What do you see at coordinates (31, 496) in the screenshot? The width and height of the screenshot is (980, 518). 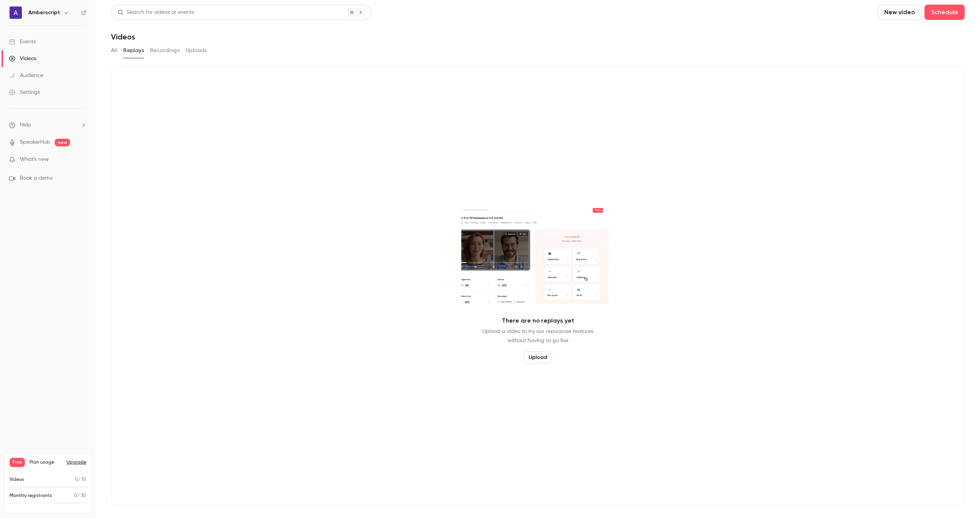 I see `p: Monthly registrants` at bounding box center [31, 496].